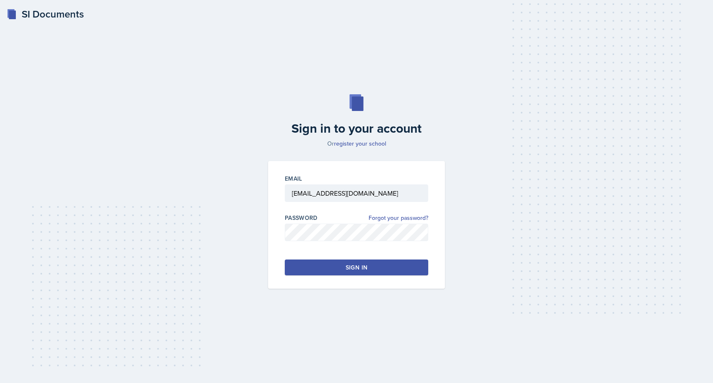 This screenshot has width=713, height=383. What do you see at coordinates (356, 193) in the screenshot?
I see `input: Email` at bounding box center [356, 193].